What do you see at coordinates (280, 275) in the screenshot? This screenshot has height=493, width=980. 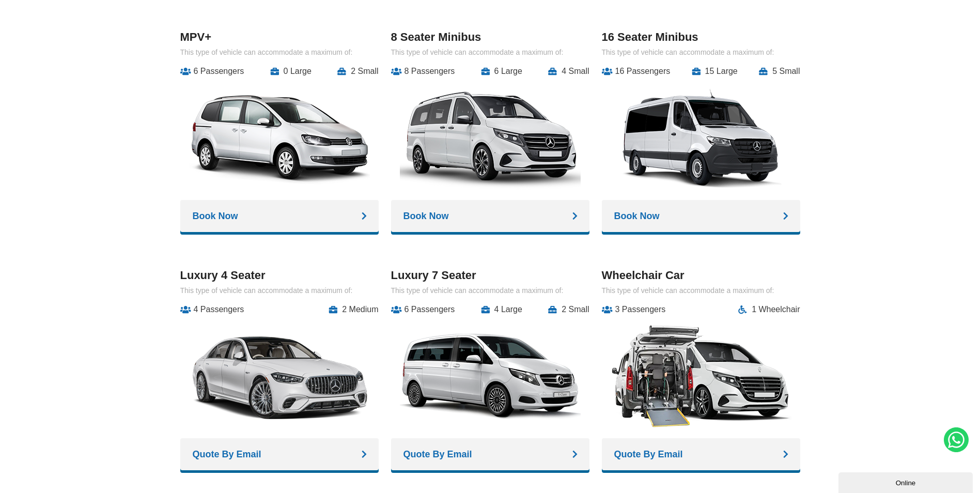 I see `h3: Luxury 4 Seater` at bounding box center [280, 275].